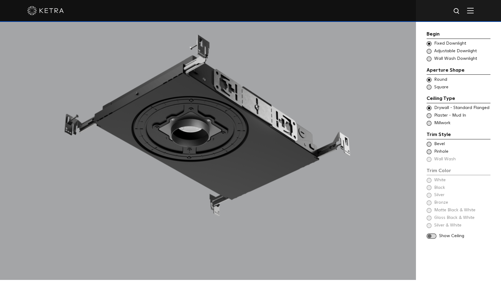 The height and width of the screenshot is (296, 501). I want to click on div: Begin, so click(458, 35).